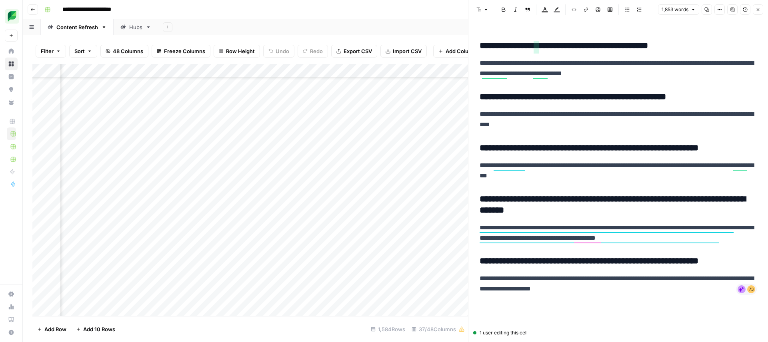 This screenshot has height=342, width=768. I want to click on a: Opportunities, so click(11, 90).